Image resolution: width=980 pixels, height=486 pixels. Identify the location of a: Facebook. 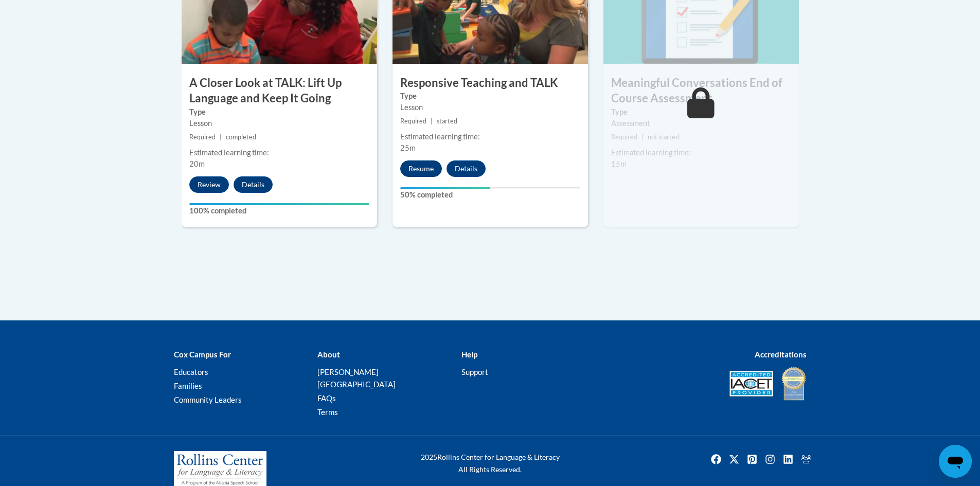
(716, 459).